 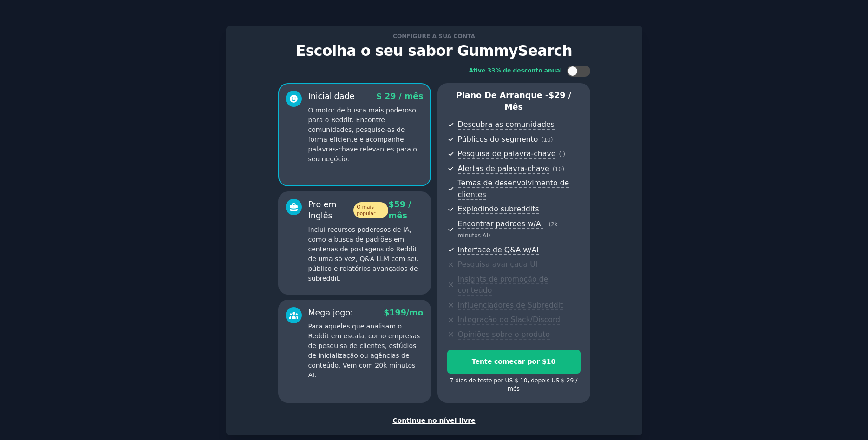 What do you see at coordinates (514, 101) in the screenshot?
I see `p: Plano de arranque -` at bounding box center [514, 101].